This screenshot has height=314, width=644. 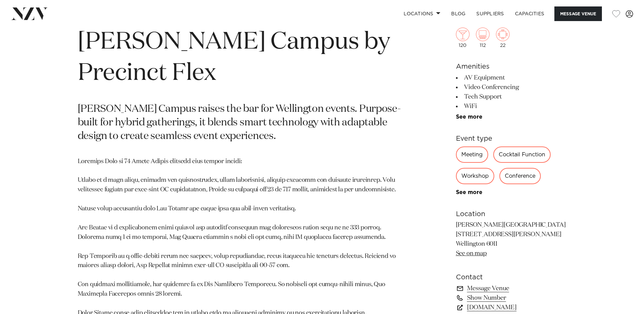 I want to click on img: theatre.png, so click(x=482, y=34).